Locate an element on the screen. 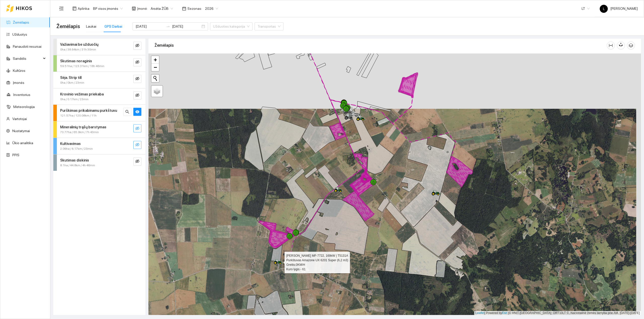  span: BP visos įmonės is located at coordinates (108, 9).